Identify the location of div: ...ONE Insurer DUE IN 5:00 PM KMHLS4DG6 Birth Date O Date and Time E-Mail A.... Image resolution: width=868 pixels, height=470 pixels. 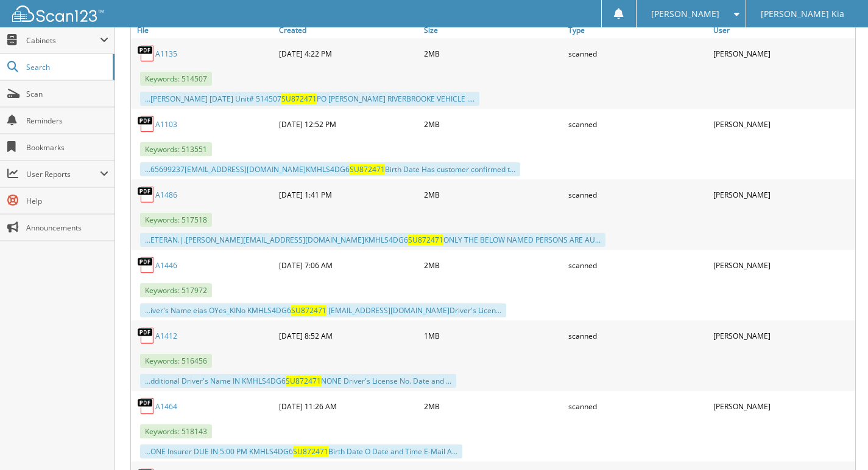
(301, 451).